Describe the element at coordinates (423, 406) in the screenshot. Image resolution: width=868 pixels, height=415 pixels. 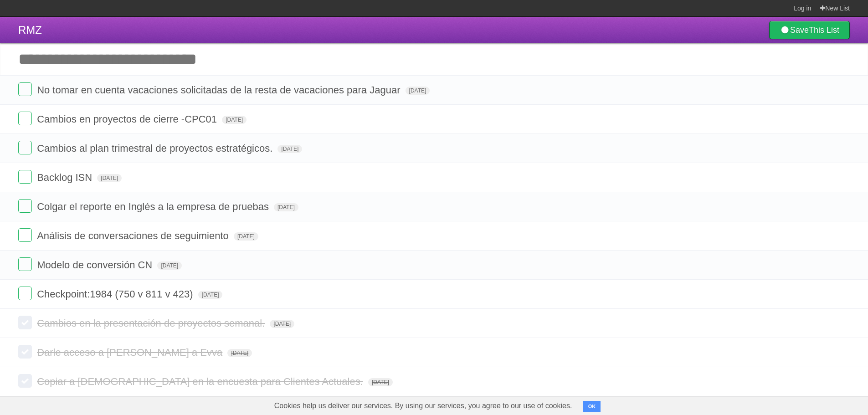
I see `span: Cookies help us deliver our services. By using our services, you agree to our use of cookies.` at that location.